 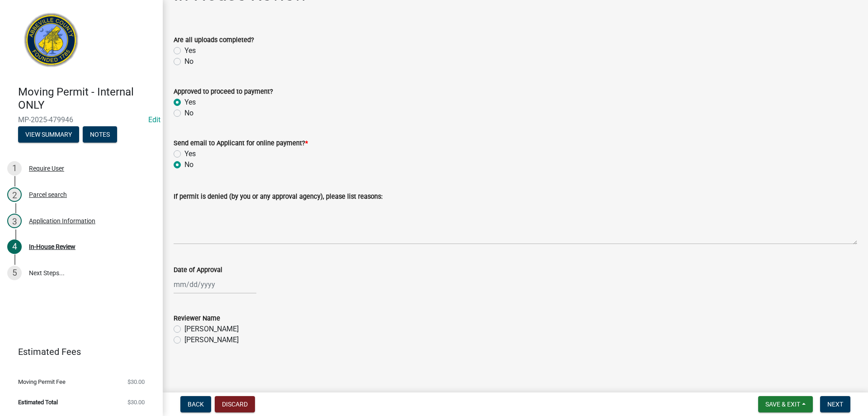 What do you see at coordinates (14, 168) in the screenshot?
I see `div: 1` at bounding box center [14, 168].